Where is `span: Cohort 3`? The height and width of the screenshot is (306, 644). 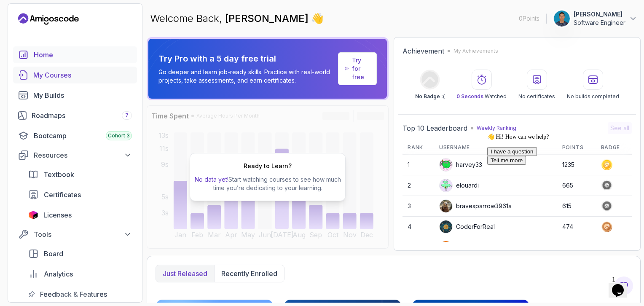 span: Cohort 3 is located at coordinates (119, 136).